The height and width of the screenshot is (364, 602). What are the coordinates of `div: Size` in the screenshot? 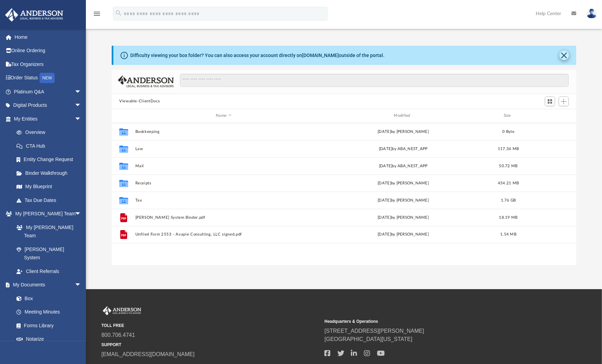 It's located at (509, 116).